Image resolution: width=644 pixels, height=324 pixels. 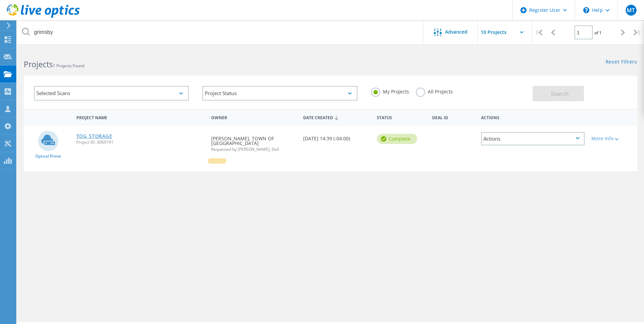 I want to click on span: Search, so click(x=560, y=94).